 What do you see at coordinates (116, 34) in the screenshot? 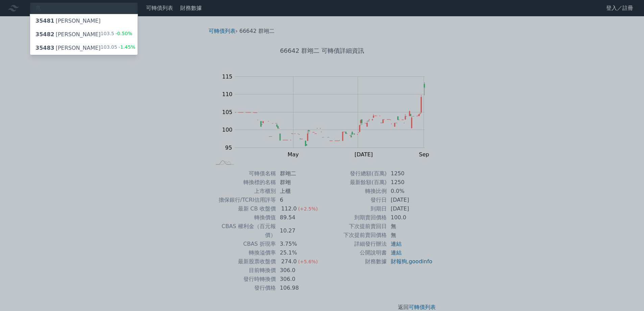
I see `div: 103.5` at bounding box center [116, 34].